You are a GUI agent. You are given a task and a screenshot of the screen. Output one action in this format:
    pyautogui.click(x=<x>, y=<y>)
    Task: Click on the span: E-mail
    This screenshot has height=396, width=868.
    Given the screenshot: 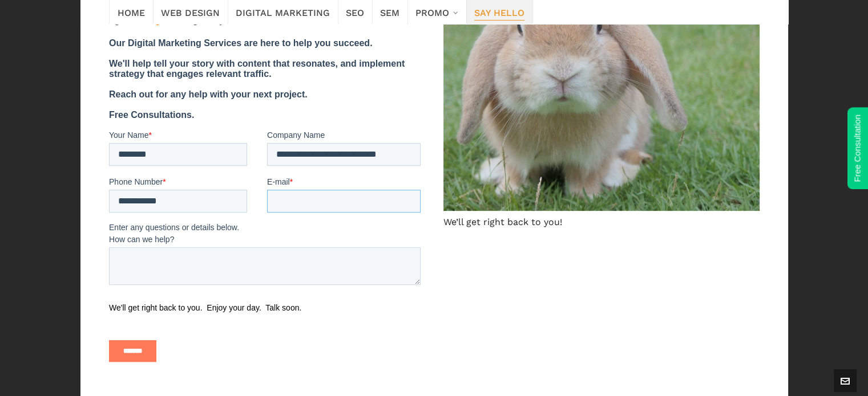 What is the action you would take?
    pyautogui.click(x=169, y=208)
    